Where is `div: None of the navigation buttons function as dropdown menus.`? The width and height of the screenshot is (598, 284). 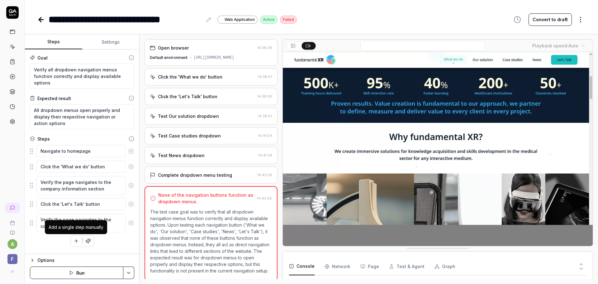 div: None of the navigation buttons function as dropdown menus. is located at coordinates (206, 198).